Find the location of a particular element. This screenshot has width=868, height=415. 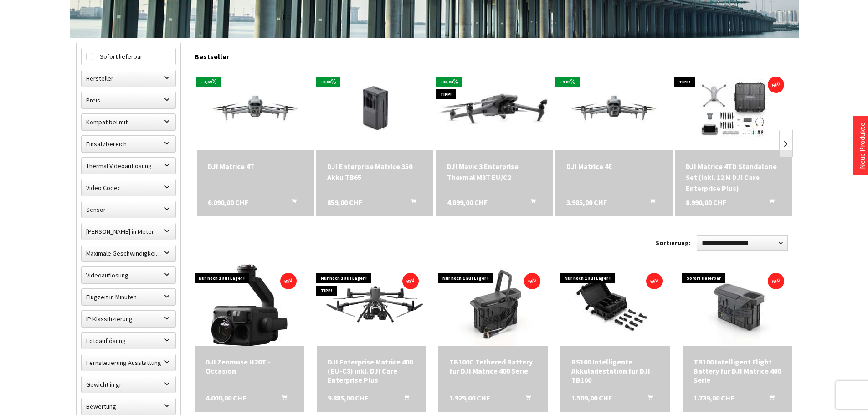

a: BS100 Intelligente Akkuladestation für DJI TB100 1.509,00 CHF In den Warenkorb is located at coordinates (615, 371).